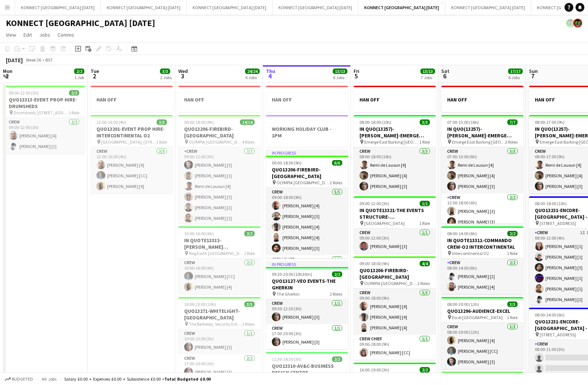 The image size is (588, 385). What do you see at coordinates (515, 77) in the screenshot?
I see `div: 6 Jobs` at bounding box center [515, 77].